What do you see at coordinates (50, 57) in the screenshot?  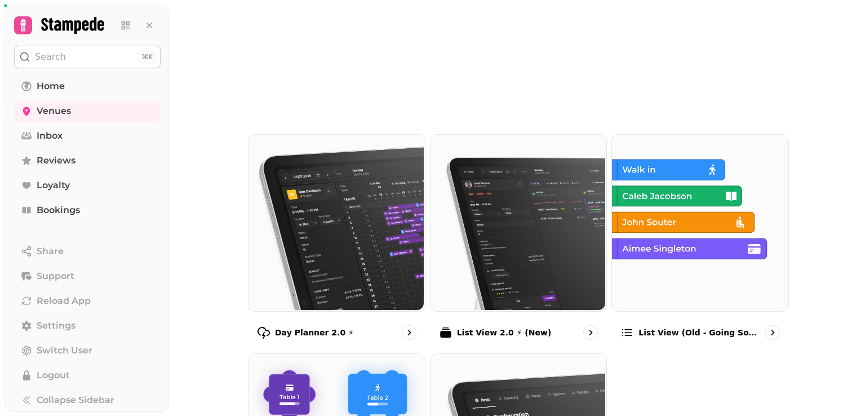 I see `p: Search` at bounding box center [50, 57].